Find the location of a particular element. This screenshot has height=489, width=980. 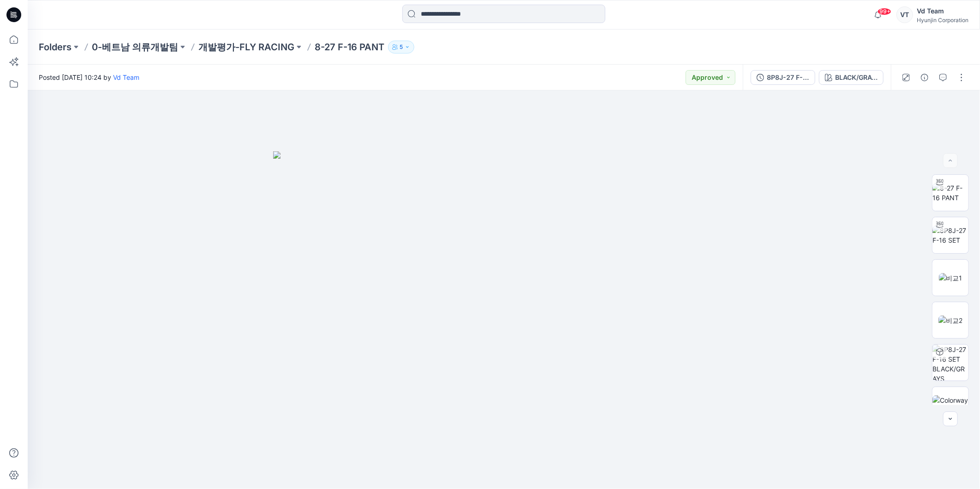

p: 8-27 F-16 PANT is located at coordinates (350, 47).